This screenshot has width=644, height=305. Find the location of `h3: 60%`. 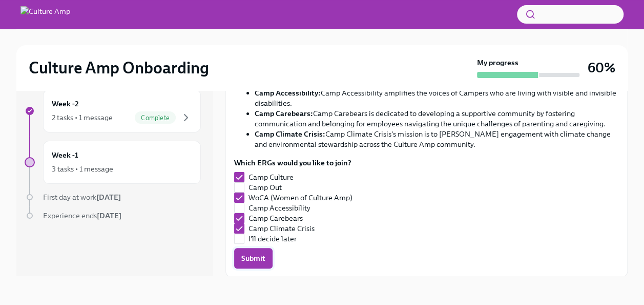

h3: 60% is located at coordinates (601, 68).